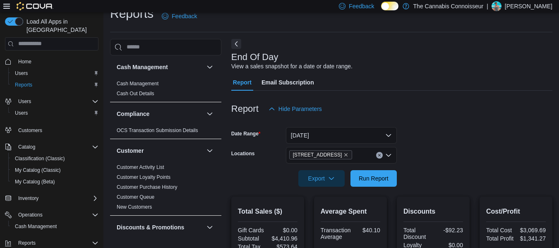 This screenshot has width=559, height=248. Describe the element at coordinates (295, 109) in the screenshot. I see `button: Hide Parameters` at that location.